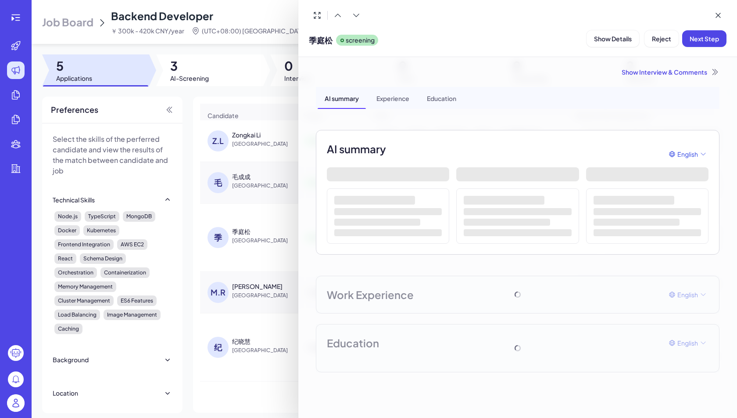 The width and height of the screenshot is (737, 418). Describe the element at coordinates (688, 154) in the screenshot. I see `span: English` at that location.